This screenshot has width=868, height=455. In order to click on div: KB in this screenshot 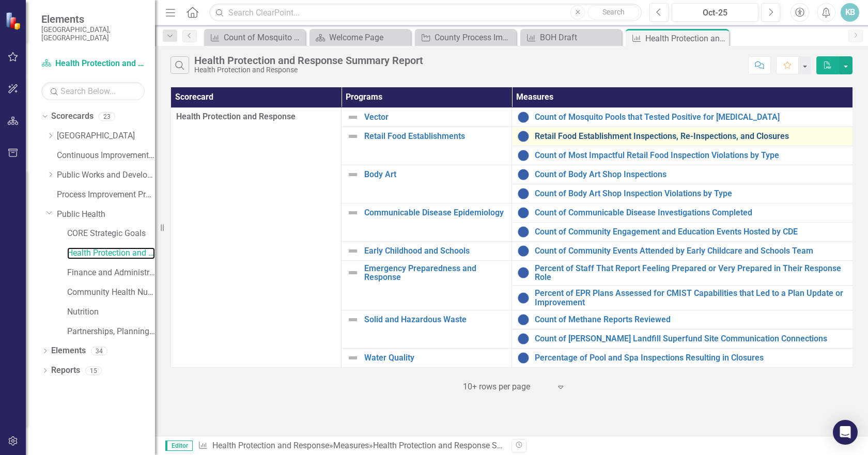, I will do `click(849, 13)`.